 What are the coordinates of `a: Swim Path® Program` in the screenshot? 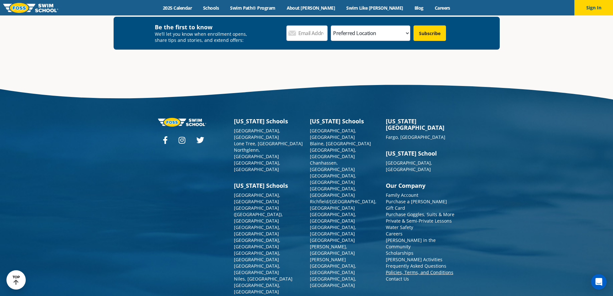 It's located at (253, 8).